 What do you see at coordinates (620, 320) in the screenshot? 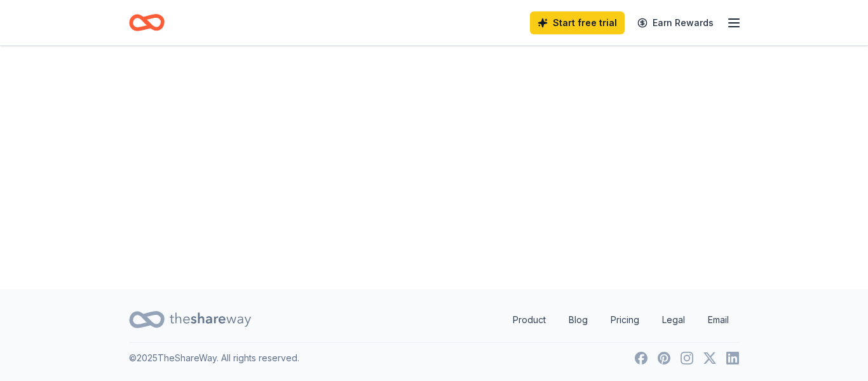
I see `nav: quick links` at bounding box center [620, 320].